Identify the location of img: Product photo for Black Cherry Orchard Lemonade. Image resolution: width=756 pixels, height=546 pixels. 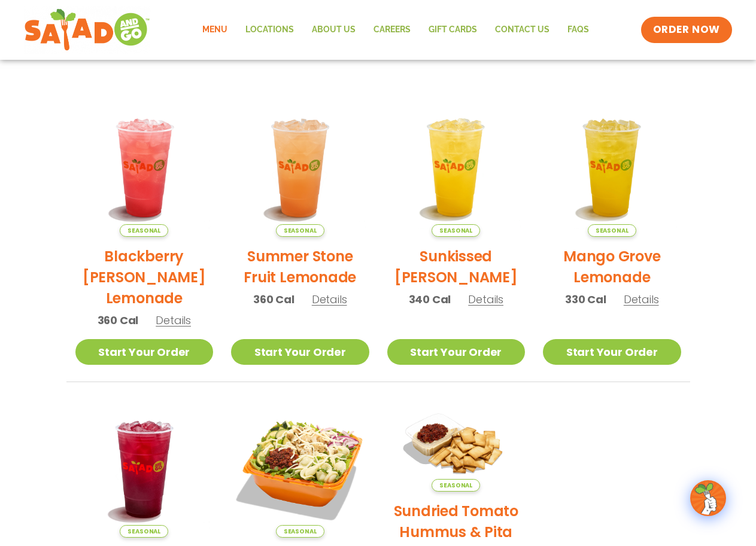
(144, 469).